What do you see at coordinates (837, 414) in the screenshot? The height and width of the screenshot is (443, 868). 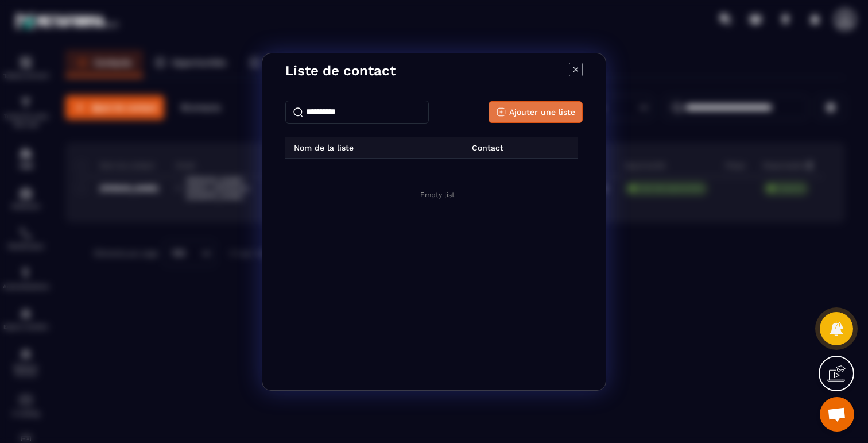 I see `div: Ouvrir le chat` at bounding box center [837, 414].